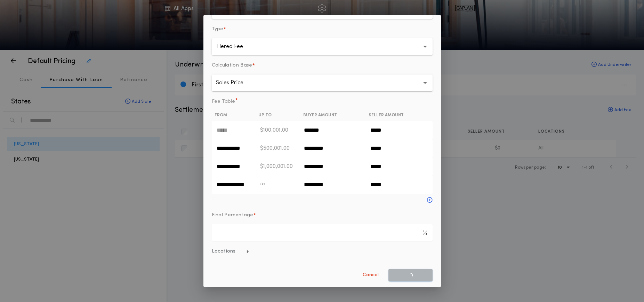 The image size is (644, 302). Describe the element at coordinates (322, 251) in the screenshot. I see `button: Locations` at that location.